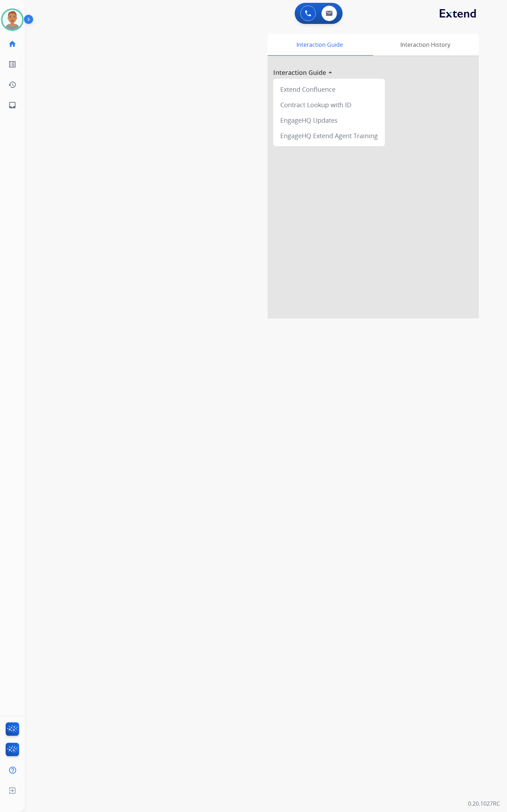 Image resolution: width=507 pixels, height=812 pixels. I want to click on mat-icon: inbox, so click(12, 105).